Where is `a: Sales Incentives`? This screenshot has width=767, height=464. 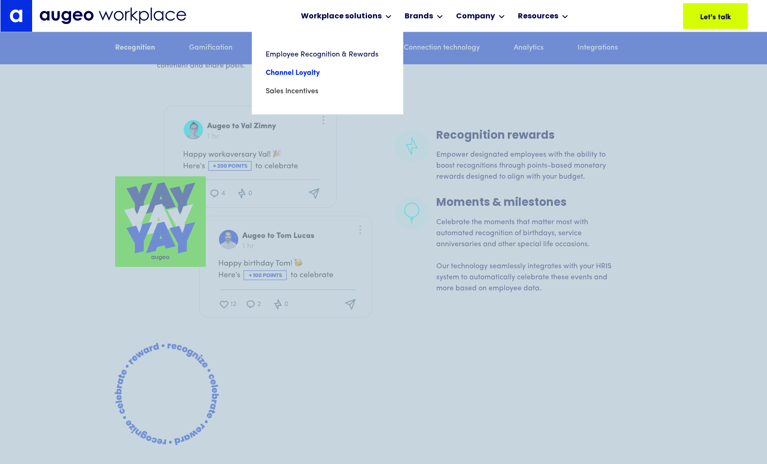 a: Sales Incentives is located at coordinates (328, 91).